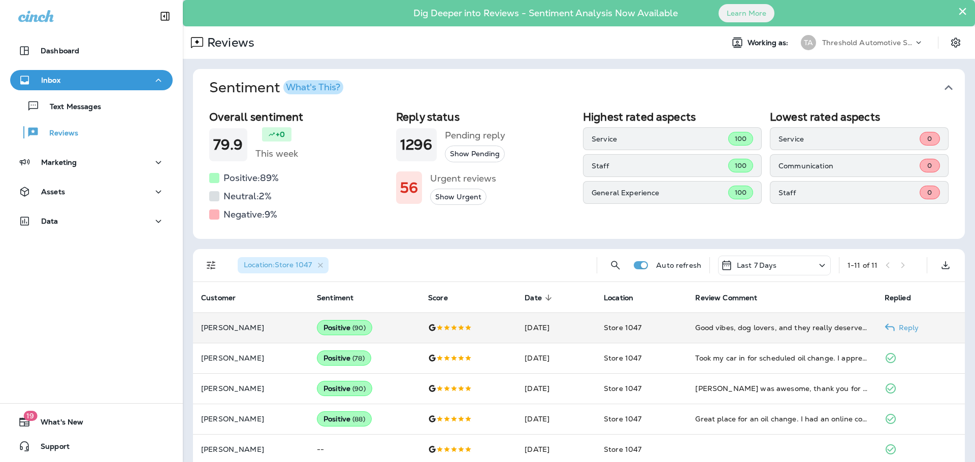  Describe the element at coordinates (283, 265) in the screenshot. I see `div: Location:Store 1047` at that location.